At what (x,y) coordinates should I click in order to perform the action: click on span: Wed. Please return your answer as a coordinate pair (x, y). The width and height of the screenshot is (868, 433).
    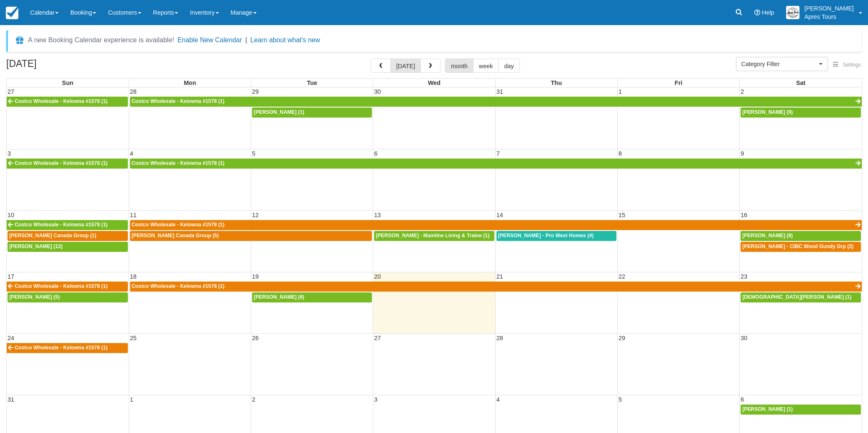
    Looking at the image, I should click on (434, 83).